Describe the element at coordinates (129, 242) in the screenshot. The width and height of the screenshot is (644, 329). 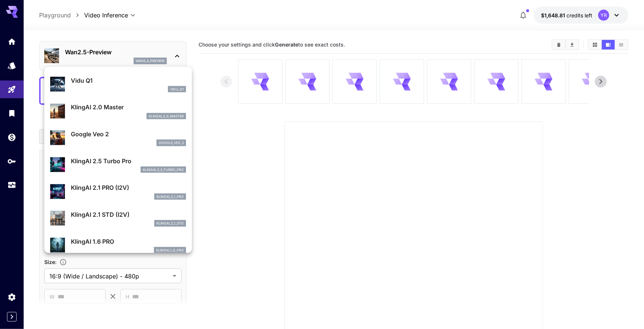
I see `p: KlingAI 1.6 PRO` at that location.